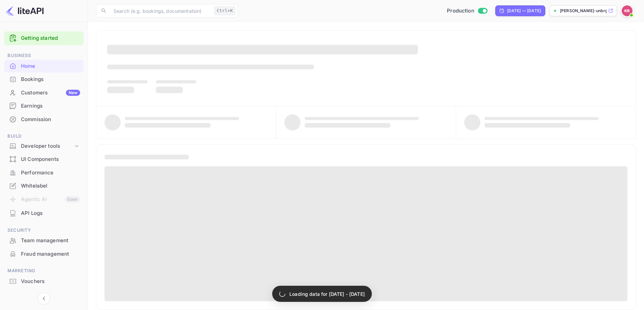 The height and width of the screenshot is (310, 644). What do you see at coordinates (50, 93) in the screenshot?
I see `div: Customers` at bounding box center [50, 93].